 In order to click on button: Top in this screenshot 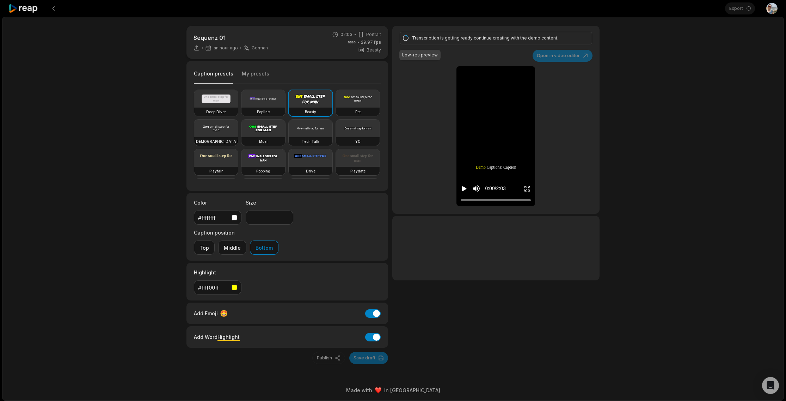, I will do `click(204, 248)`.